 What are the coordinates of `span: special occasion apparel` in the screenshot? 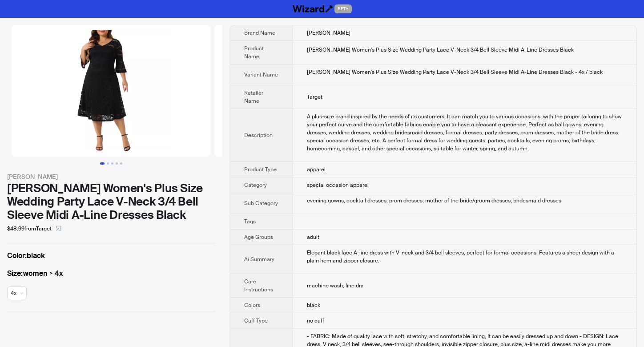 It's located at (338, 185).